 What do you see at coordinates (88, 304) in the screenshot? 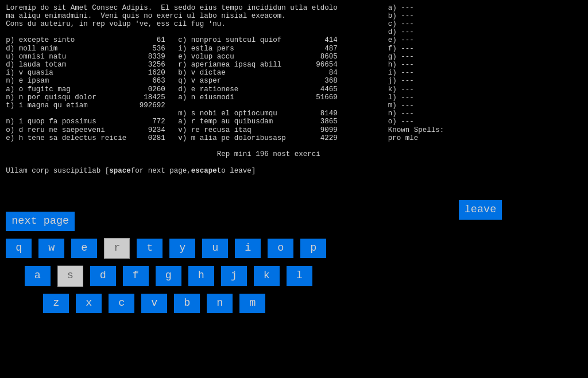
I see `input: x` at bounding box center [88, 304].